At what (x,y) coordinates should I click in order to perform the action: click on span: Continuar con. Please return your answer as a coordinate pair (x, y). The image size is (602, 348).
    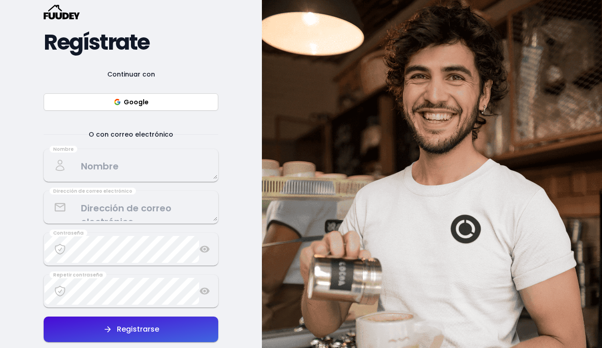
    Looking at the image, I should click on (131, 74).